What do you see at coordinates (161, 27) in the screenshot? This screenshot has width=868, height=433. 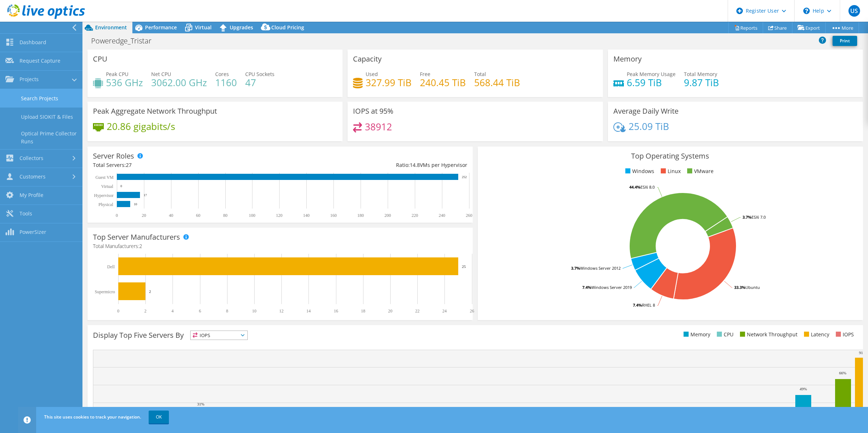 I see `span: Performance` at bounding box center [161, 27].